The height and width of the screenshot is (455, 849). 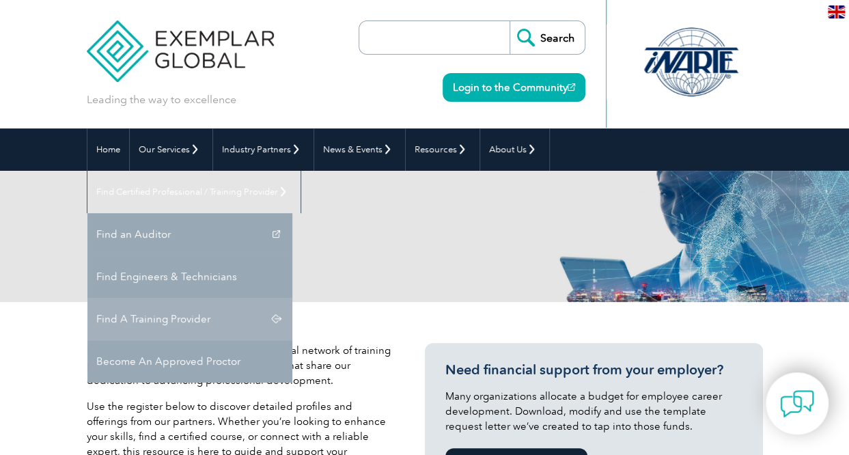 What do you see at coordinates (263, 150) in the screenshot?
I see `a: Industry Partners` at bounding box center [263, 150].